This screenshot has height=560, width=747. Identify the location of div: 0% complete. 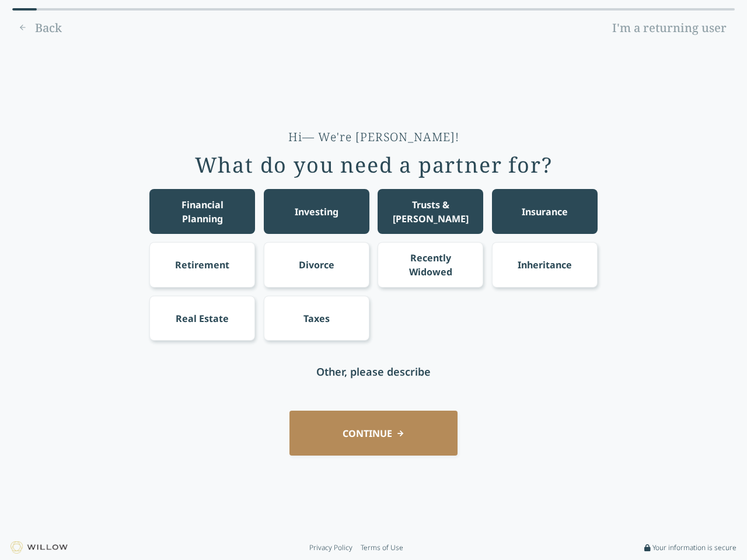
(25, 10).